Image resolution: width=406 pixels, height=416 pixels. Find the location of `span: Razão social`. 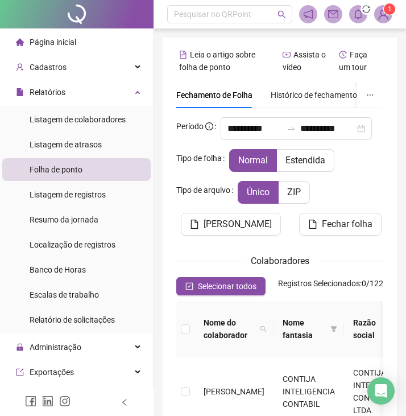

span: Razão social is located at coordinates (375, 329).